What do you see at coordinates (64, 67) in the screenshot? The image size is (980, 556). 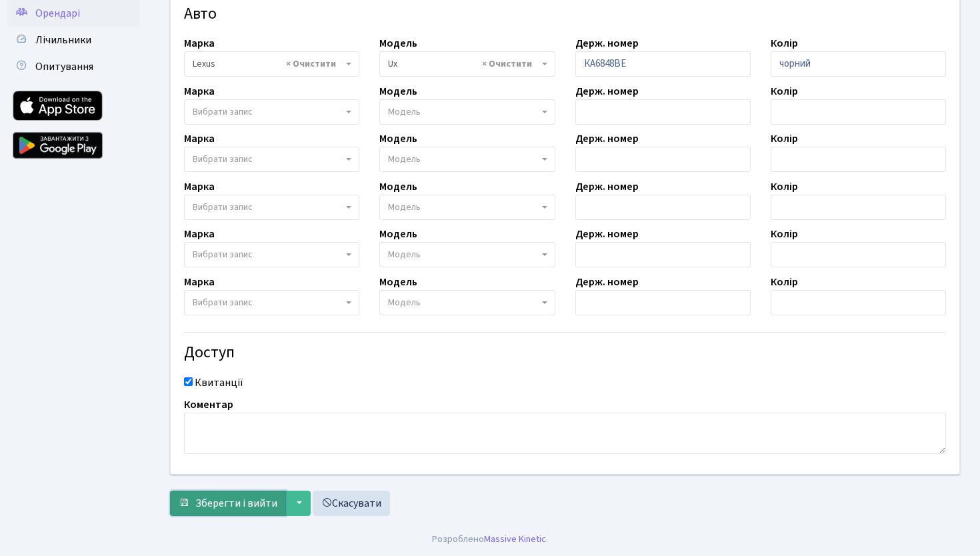 I see `span: Опитування` at bounding box center [64, 67].